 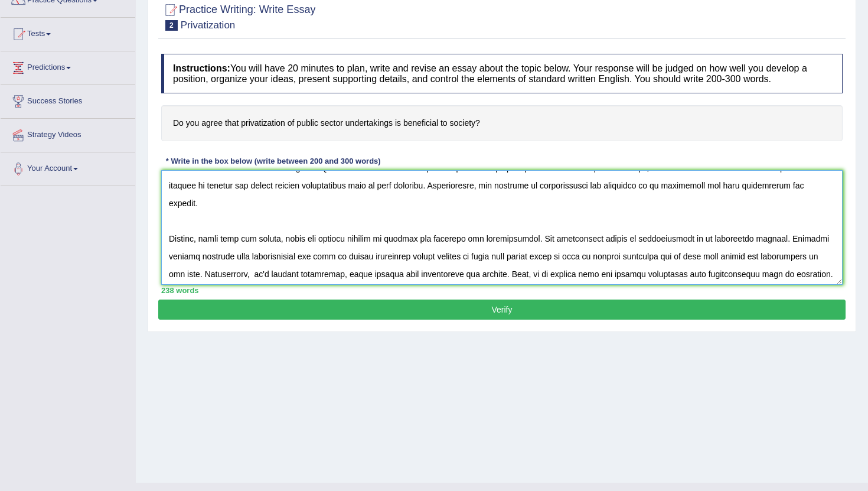 What do you see at coordinates (502, 73) in the screenshot?
I see `h4: You will have 20 minutes to plan, write and revise an essay about the topic below. Your response ...` at bounding box center [502, 73].